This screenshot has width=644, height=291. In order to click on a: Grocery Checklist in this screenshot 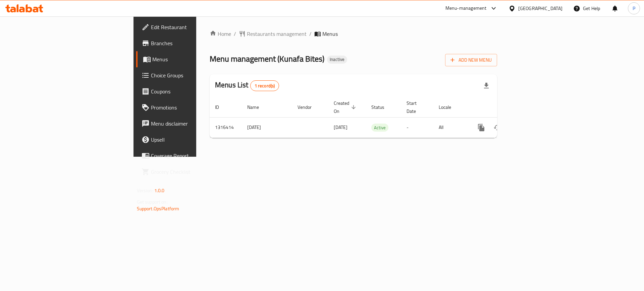, I will do `click(188, 171)`.